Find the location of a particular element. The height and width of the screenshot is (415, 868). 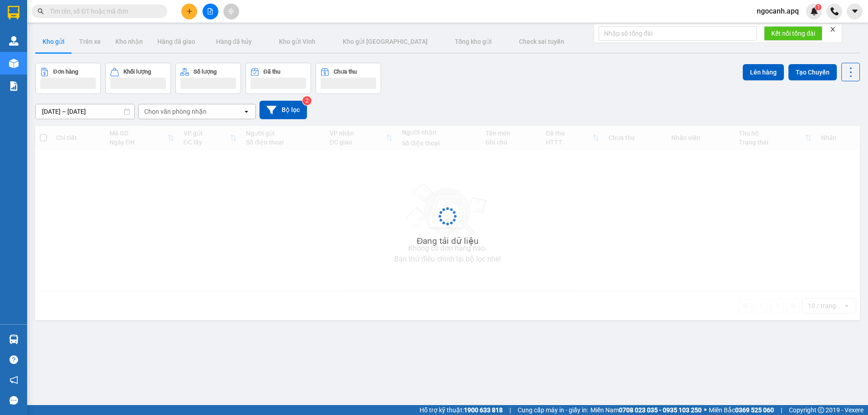

img: solution-icon is located at coordinates (14, 86).